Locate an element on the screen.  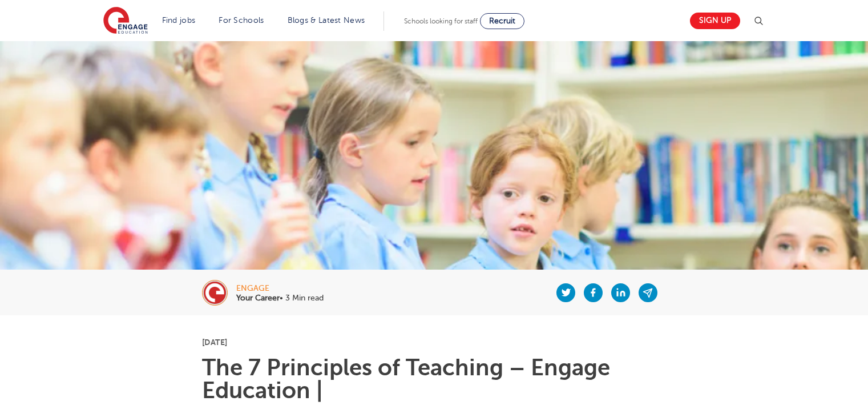
h1: The 7 Principles of Teaching – Engage Education | is located at coordinates (434, 380).